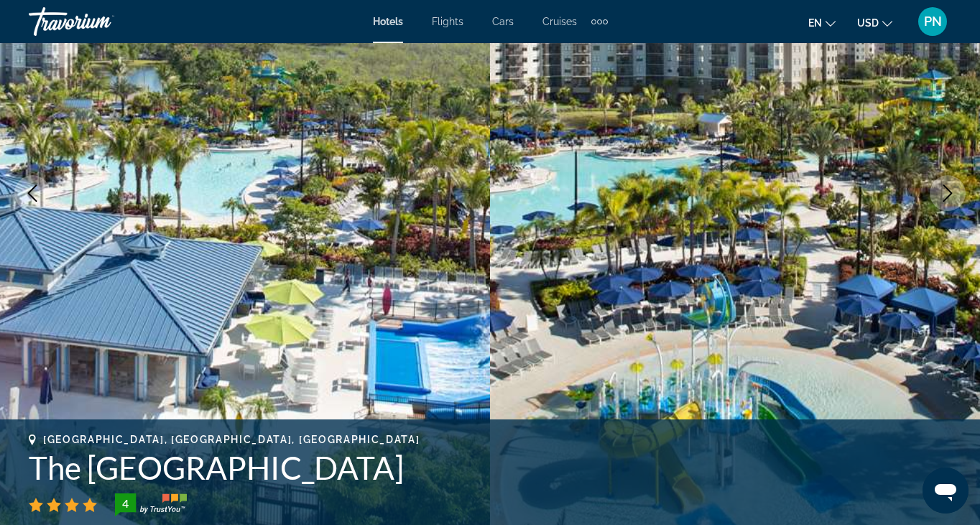 This screenshot has height=525, width=980. What do you see at coordinates (503, 22) in the screenshot?
I see `a: Cars` at bounding box center [503, 22].